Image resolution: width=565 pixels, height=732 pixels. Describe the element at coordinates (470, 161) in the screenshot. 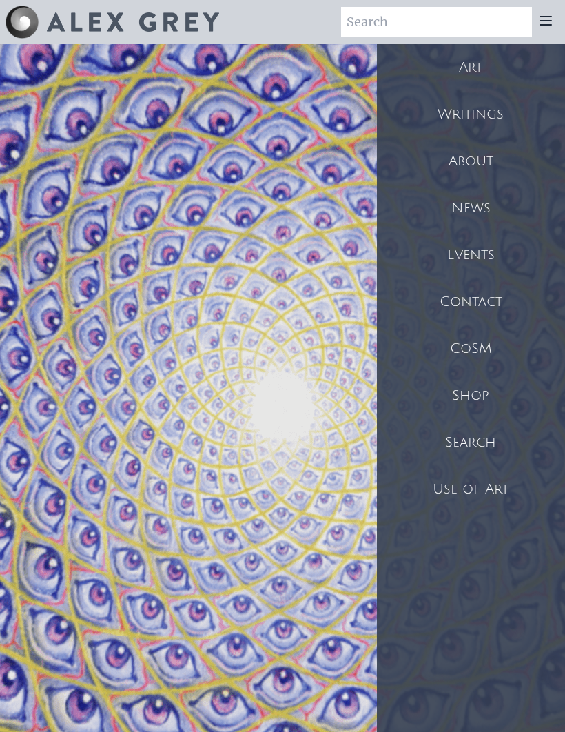

I see `a: About` at that location.